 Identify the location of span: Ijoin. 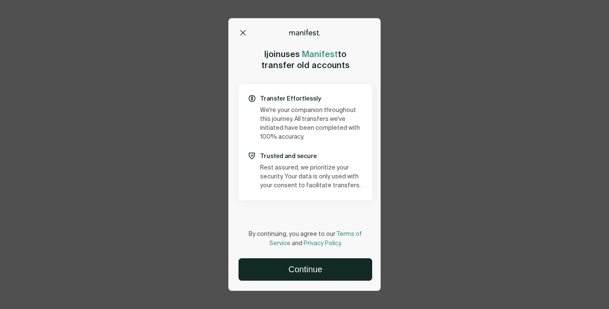
(273, 54).